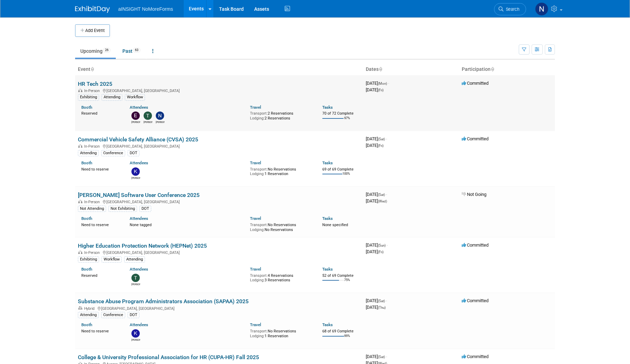 This screenshot has width=630, height=364. What do you see at coordinates (510, 9) in the screenshot?
I see `a: Search` at bounding box center [510, 9].